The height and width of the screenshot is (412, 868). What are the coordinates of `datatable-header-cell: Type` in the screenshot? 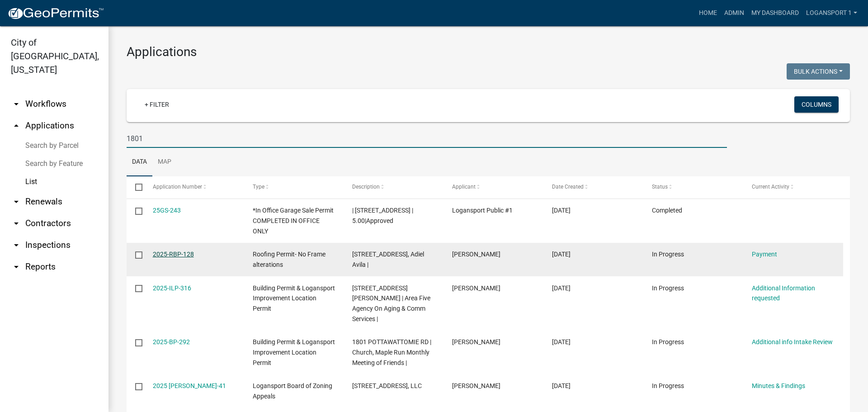 It's located at (293, 187).